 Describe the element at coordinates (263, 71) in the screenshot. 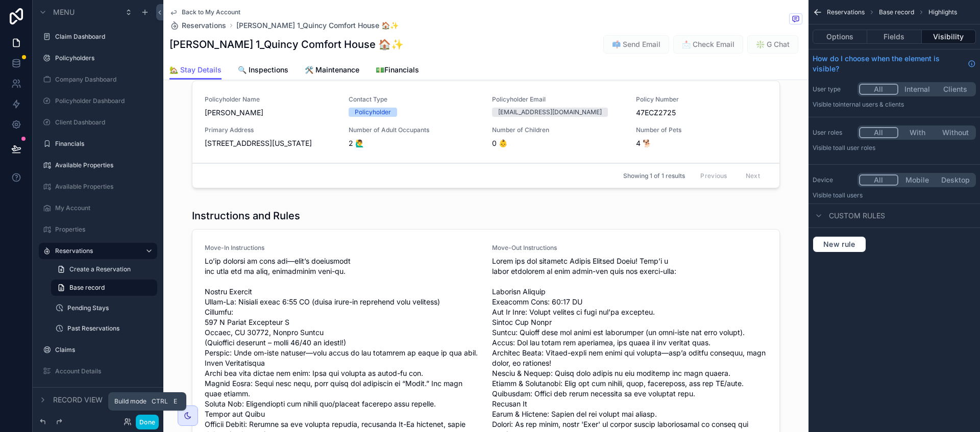

I see `a: 🔍 Inspections` at that location.